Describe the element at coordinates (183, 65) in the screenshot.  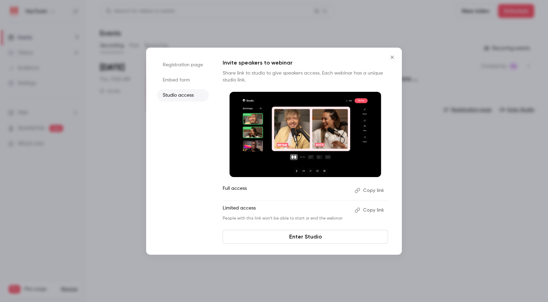
I see `li: Registration page` at that location.